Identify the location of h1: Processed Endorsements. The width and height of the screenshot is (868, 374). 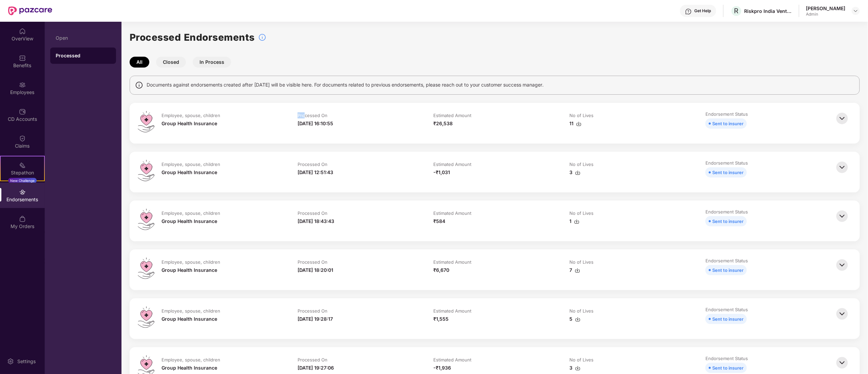
(192, 37).